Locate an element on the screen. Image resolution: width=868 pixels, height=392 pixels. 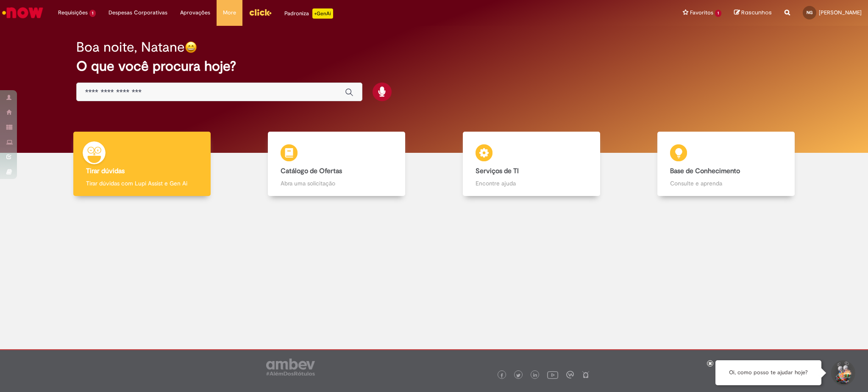
a: Rascunhos is located at coordinates (753, 13).